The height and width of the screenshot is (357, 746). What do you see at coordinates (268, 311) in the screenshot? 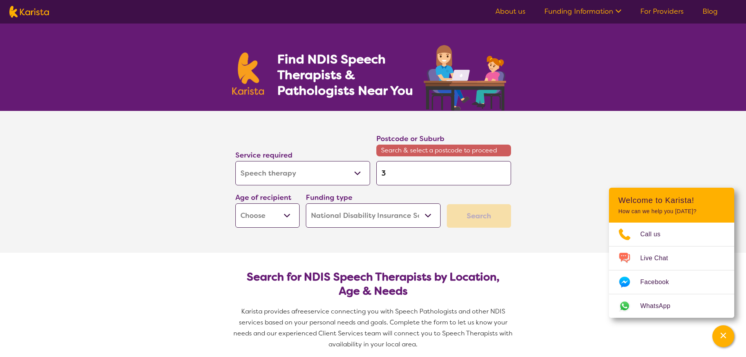
I see `span: Karista provides a` at bounding box center [268, 311].